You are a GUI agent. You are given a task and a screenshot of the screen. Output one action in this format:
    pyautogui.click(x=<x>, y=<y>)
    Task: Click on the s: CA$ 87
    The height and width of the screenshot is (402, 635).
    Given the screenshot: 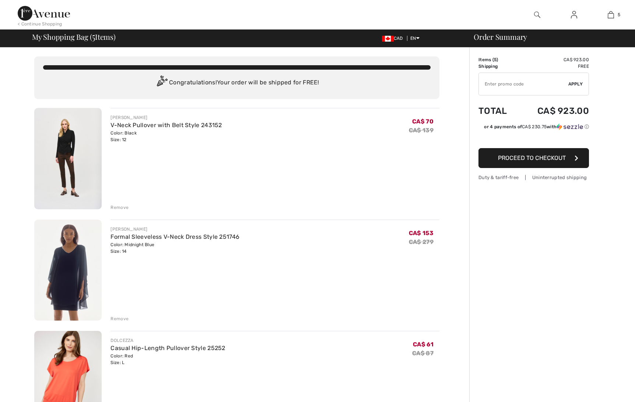 What is the action you would take?
    pyautogui.click(x=423, y=353)
    